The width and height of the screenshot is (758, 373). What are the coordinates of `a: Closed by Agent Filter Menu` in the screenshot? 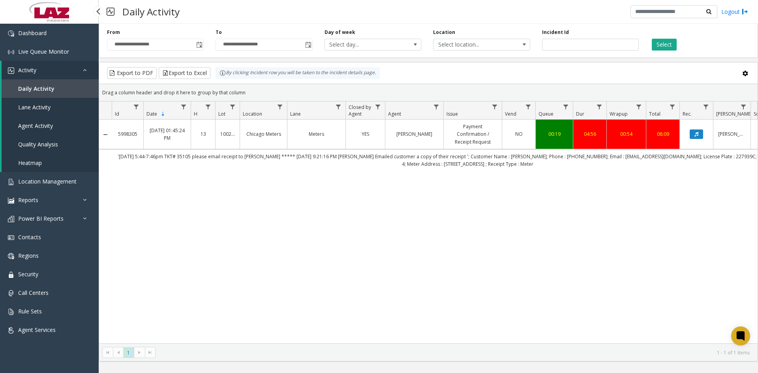 It's located at (378, 107).